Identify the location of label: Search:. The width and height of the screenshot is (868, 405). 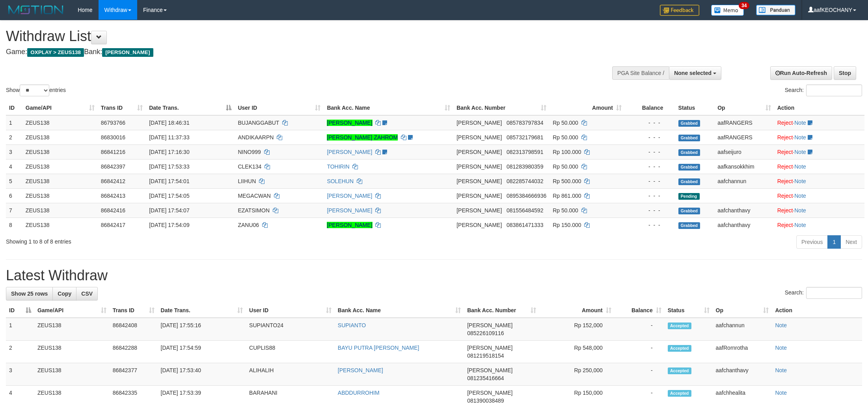
(823, 90).